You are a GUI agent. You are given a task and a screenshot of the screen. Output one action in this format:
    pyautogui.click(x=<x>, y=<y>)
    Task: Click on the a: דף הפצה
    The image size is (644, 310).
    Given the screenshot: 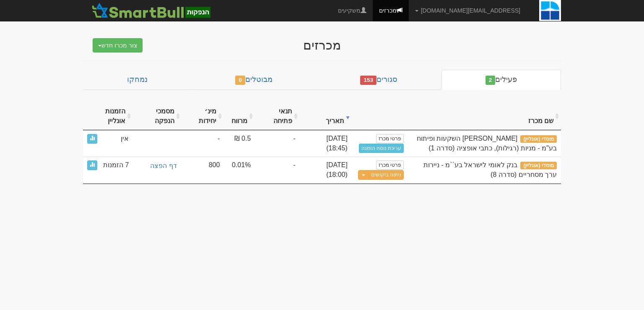 What is the action you would take?
    pyautogui.click(x=157, y=166)
    